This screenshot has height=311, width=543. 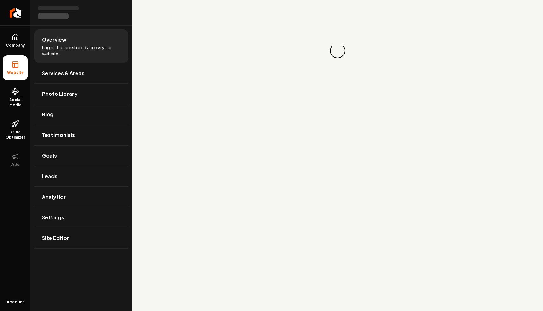 I want to click on span: Blog, so click(x=48, y=115).